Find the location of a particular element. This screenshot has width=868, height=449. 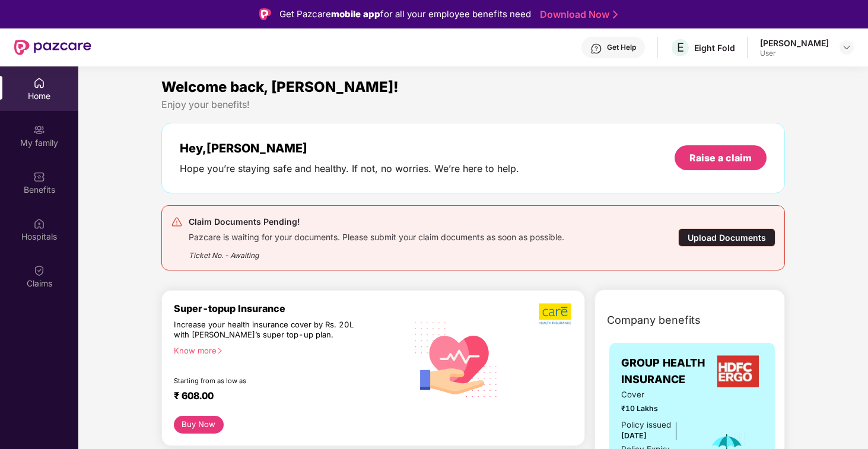

div: ₹ 608.00 is located at coordinates (284, 397).